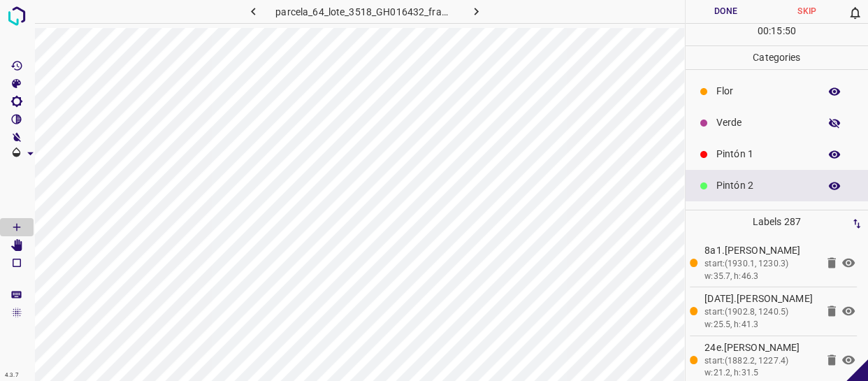  What do you see at coordinates (760, 367) in the screenshot?
I see `div: start:(1882.2, 1227.4) w:21.2, h:31.5` at bounding box center [760, 367].